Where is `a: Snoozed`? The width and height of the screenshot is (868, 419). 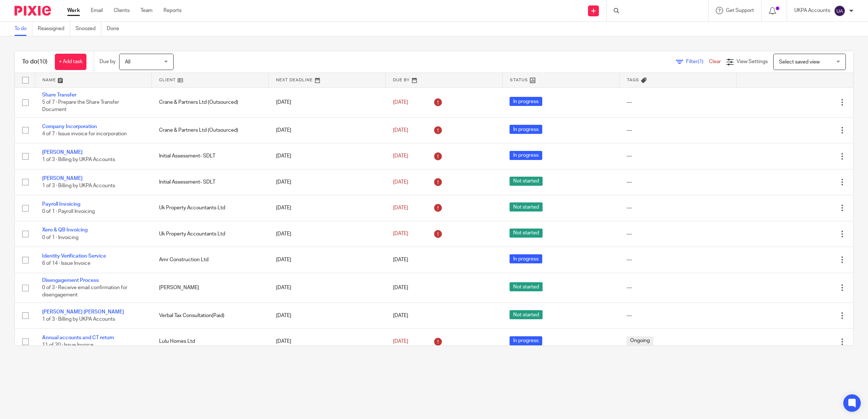
a: Snoozed is located at coordinates (88, 29).